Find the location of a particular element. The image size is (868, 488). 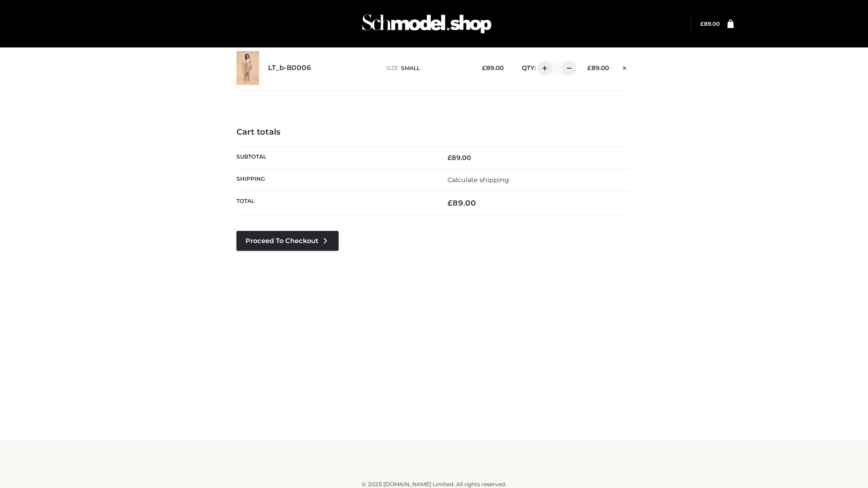

a: Schmodel Admin 964 is located at coordinates (427, 23).